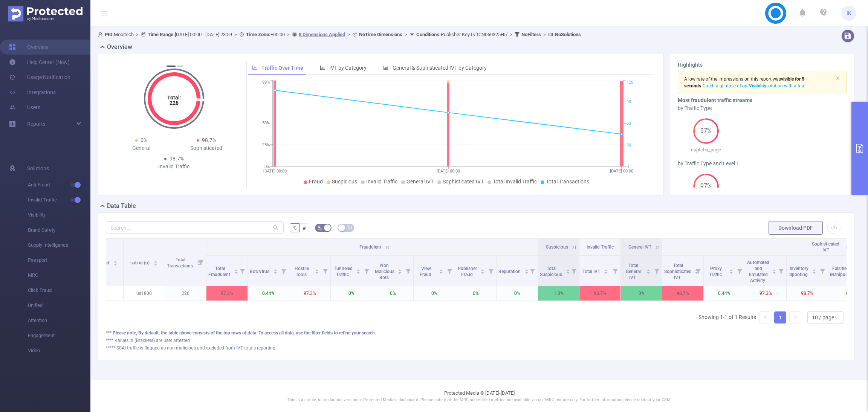 Image resolution: width=868 pixels, height=412 pixels. Describe the element at coordinates (381, 34) in the screenshot. I see `b: No Time Dimensions` at that location.